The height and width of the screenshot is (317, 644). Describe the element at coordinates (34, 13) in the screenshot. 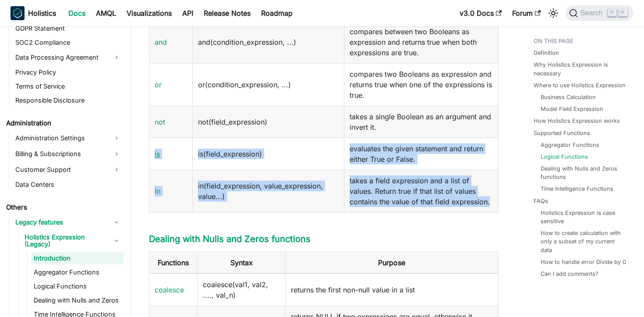

I see `a: HolisticsHolistics` at that location.